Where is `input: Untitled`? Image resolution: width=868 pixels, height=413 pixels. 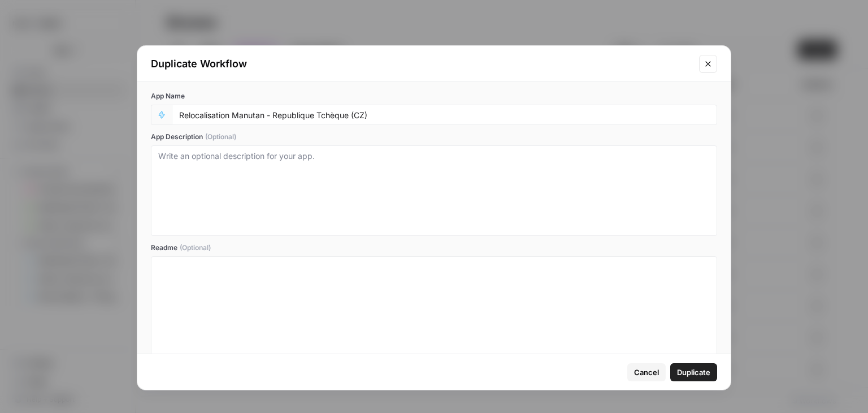 input: Untitled is located at coordinates (445, 115).